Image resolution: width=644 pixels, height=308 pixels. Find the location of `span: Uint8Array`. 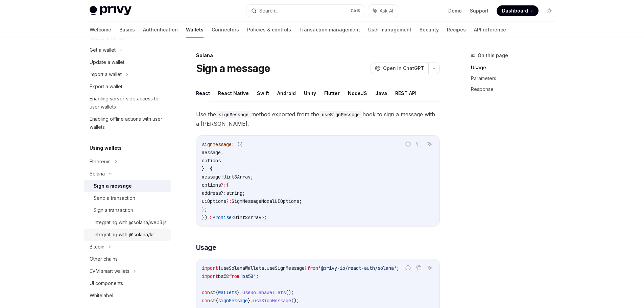

span: Uint8Array is located at coordinates (237, 177).